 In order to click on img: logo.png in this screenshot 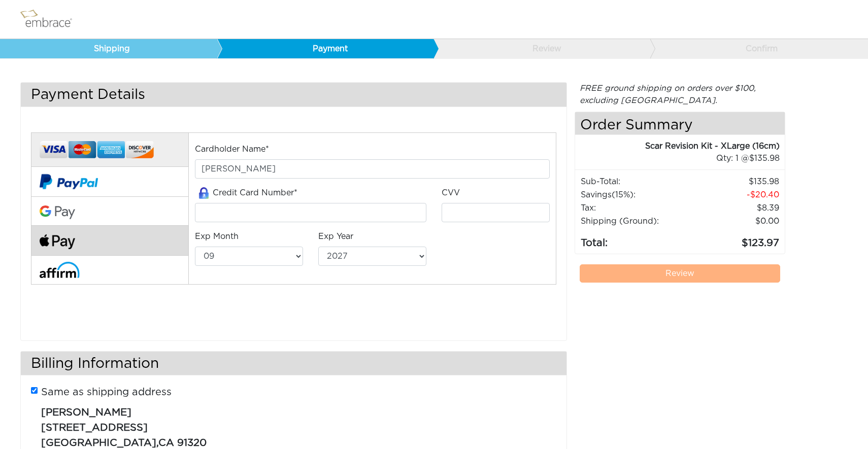, I will do `click(51, 19)`.